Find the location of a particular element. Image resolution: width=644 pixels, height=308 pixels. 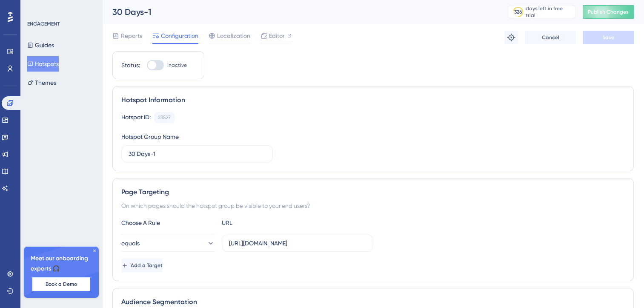

div: URL is located at coordinates (269, 223).